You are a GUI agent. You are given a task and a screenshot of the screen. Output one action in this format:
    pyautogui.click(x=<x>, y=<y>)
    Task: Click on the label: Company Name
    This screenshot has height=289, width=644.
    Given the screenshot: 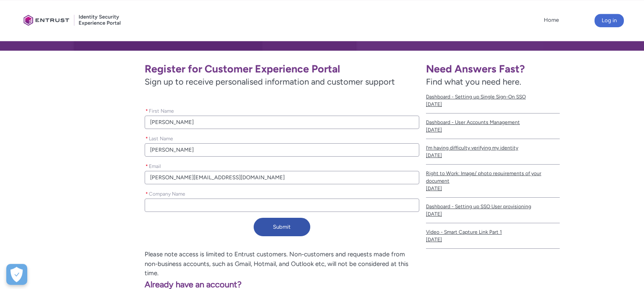 What is the action you would take?
    pyautogui.click(x=166, y=193)
    